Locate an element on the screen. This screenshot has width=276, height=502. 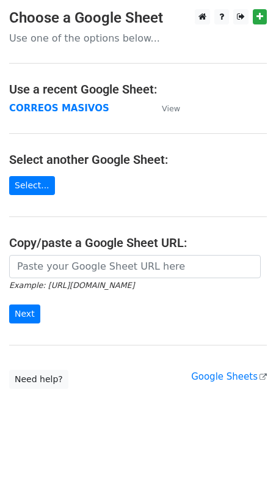
a: View is located at coordinates (165, 108).